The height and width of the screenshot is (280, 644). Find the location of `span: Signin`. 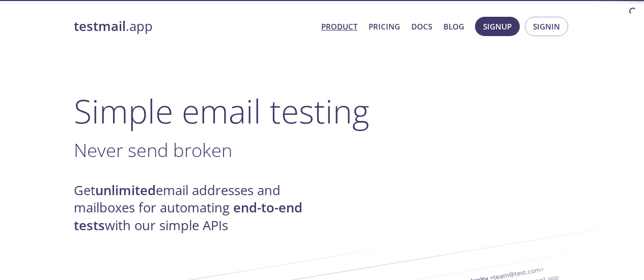

span: Signin is located at coordinates (546, 26).